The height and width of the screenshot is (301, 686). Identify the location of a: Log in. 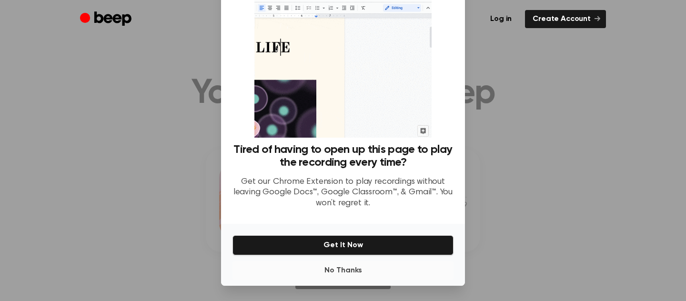
(501, 19).